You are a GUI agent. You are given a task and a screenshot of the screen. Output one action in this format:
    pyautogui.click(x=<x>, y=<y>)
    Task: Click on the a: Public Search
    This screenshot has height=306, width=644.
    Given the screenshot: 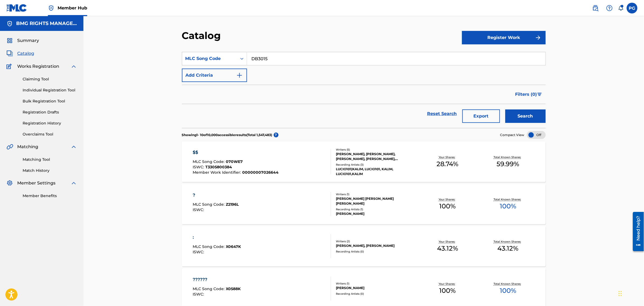 What is the action you would take?
    pyautogui.click(x=596, y=8)
    